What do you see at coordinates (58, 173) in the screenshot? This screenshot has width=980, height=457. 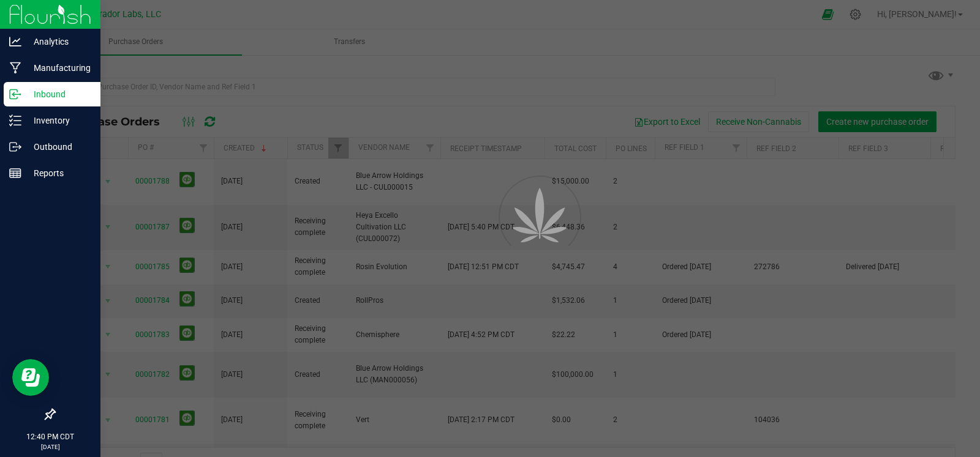 I see `p: Reports` at bounding box center [58, 173].